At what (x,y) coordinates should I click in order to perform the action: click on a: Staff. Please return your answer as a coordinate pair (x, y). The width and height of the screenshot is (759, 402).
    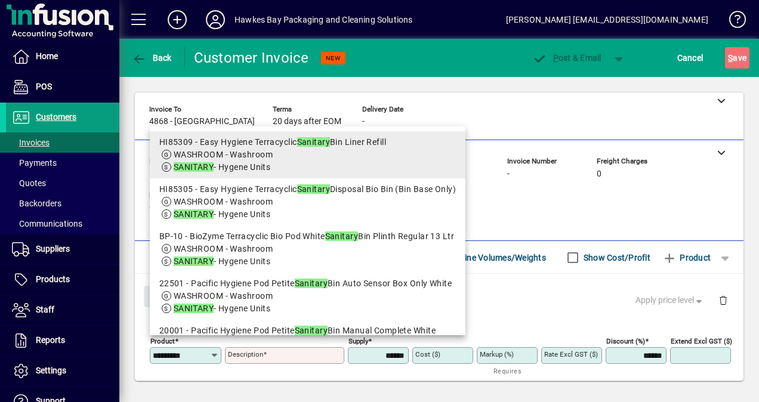
    Looking at the image, I should click on (63, 310).